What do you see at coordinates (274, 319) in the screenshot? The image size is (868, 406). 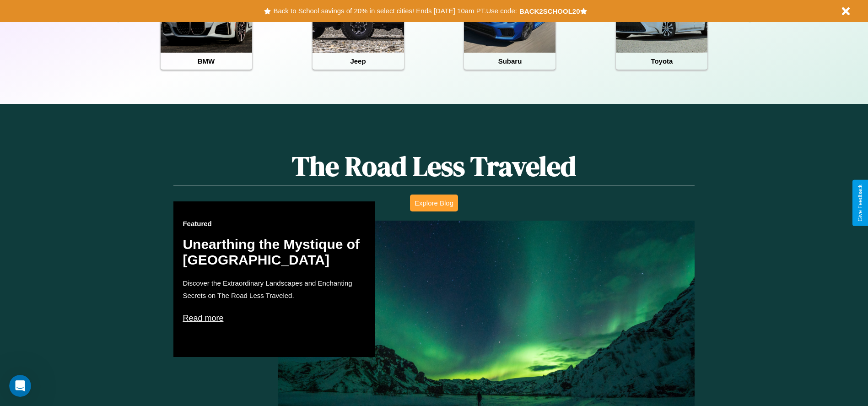 I see `p: Read more` at bounding box center [274, 319].